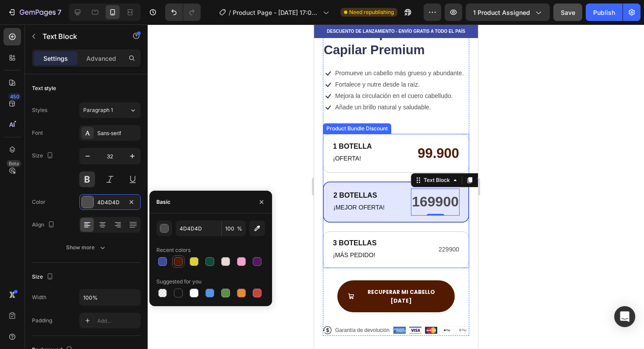  Describe the element at coordinates (508, 12) in the screenshot. I see `button: 1 product assigned` at that location.